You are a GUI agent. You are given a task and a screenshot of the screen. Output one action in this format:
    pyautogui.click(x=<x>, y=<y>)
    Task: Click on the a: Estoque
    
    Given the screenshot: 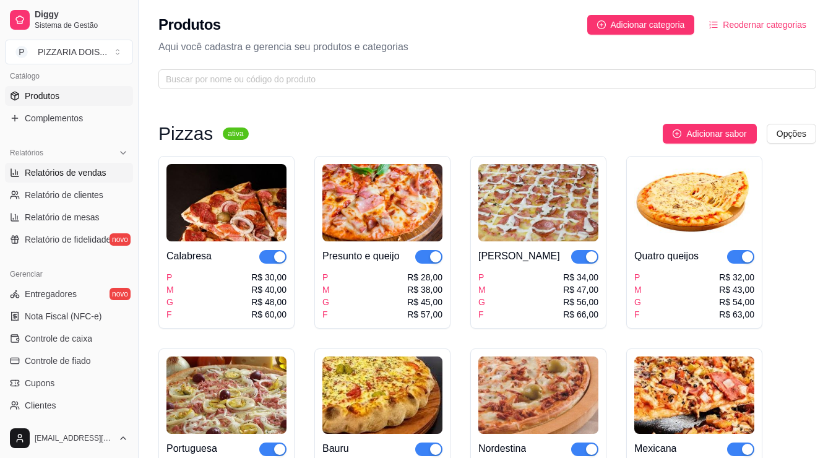 What is the action you would take?
    pyautogui.click(x=69, y=427)
    